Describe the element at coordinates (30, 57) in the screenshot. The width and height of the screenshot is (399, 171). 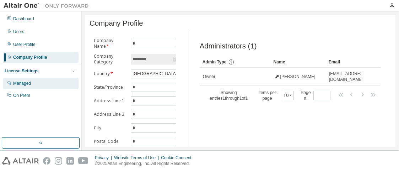
I see `div: Company Profile` at that location.